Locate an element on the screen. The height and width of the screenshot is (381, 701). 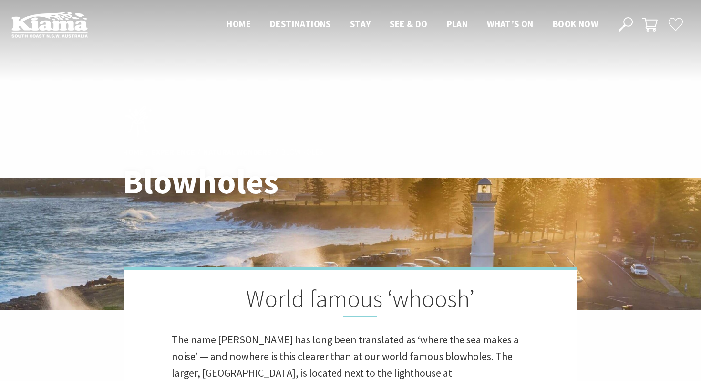
span: See & Do is located at coordinates (408, 24).